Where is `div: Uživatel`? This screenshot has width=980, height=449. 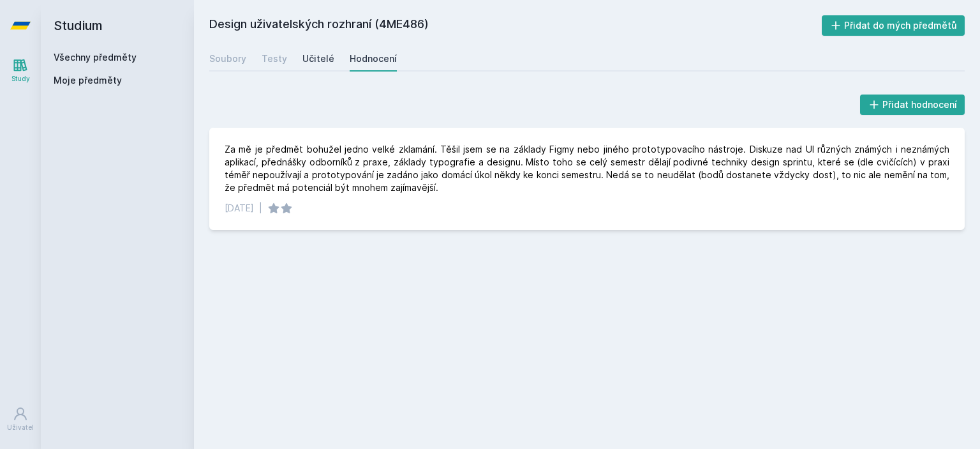
div: Uživatel is located at coordinates (21, 427).